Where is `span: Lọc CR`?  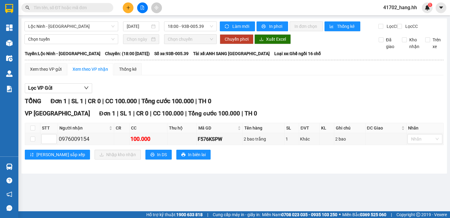 span: Lọc CR is located at coordinates (392, 26).